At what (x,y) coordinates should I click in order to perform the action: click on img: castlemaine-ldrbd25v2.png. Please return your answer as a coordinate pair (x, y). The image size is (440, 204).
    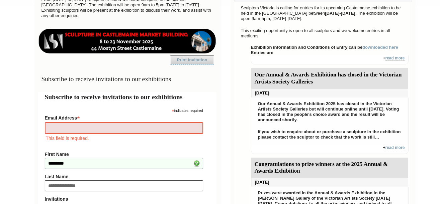
    Looking at the image, I should click on (127, 41).